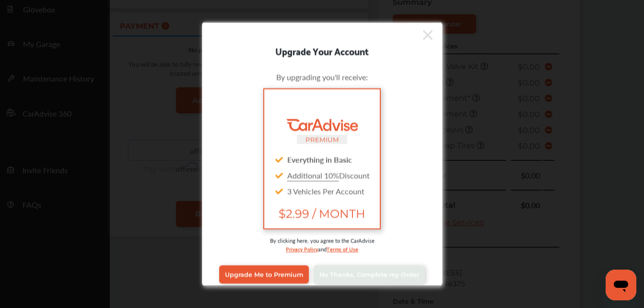 This screenshot has height=308, width=644. What do you see at coordinates (323, 77) in the screenshot?
I see `div: By upgrading you'll receive:` at bounding box center [323, 77].